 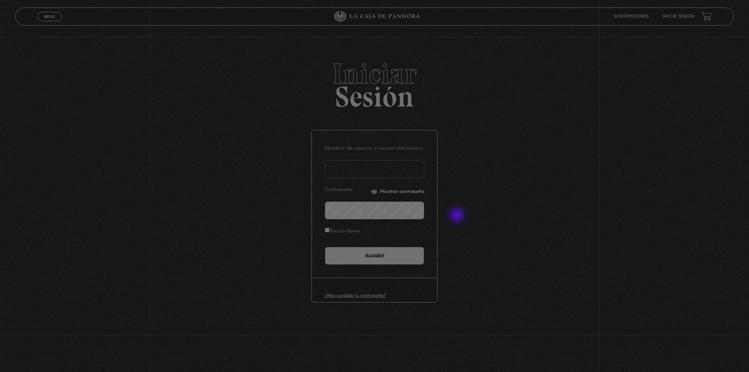 I want to click on input: Acceder, so click(x=375, y=256).